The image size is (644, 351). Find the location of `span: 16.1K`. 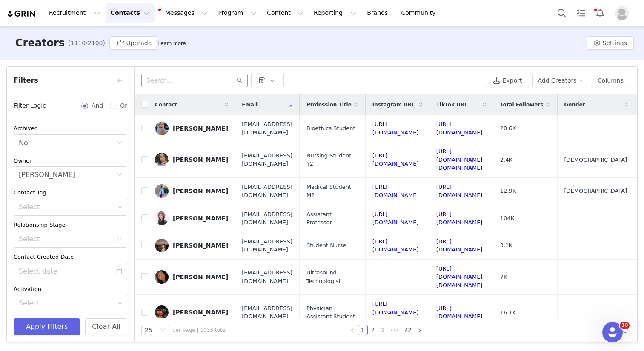

span: 16.1K is located at coordinates (508, 313).